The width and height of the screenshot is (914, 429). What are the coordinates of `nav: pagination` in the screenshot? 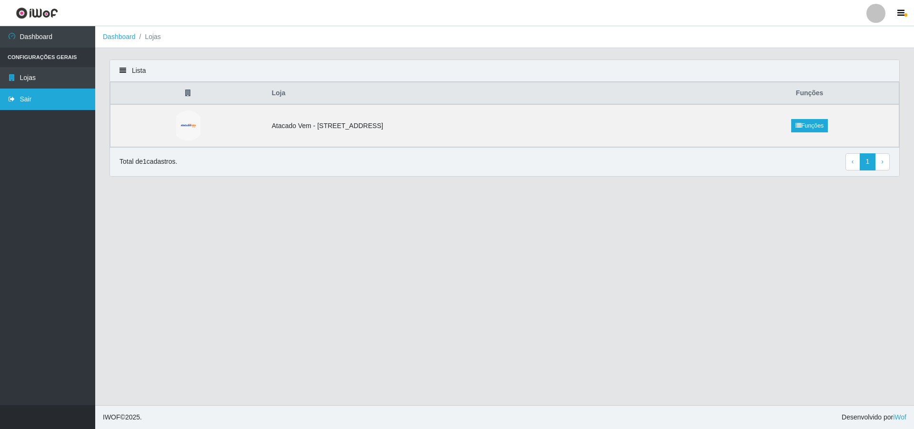 It's located at (867, 162).